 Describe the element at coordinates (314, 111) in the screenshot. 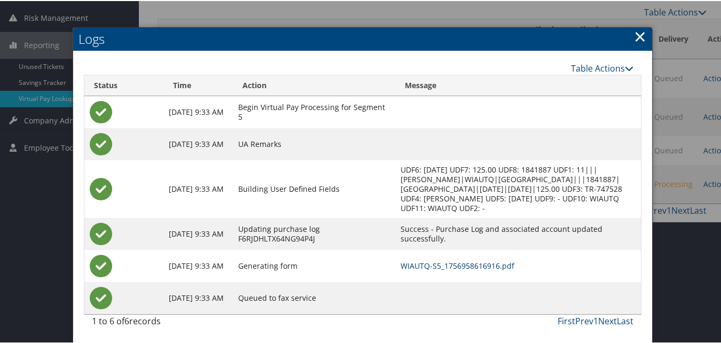

I see `td: Begin Virtual Pay Processing for Segment 5` at that location.